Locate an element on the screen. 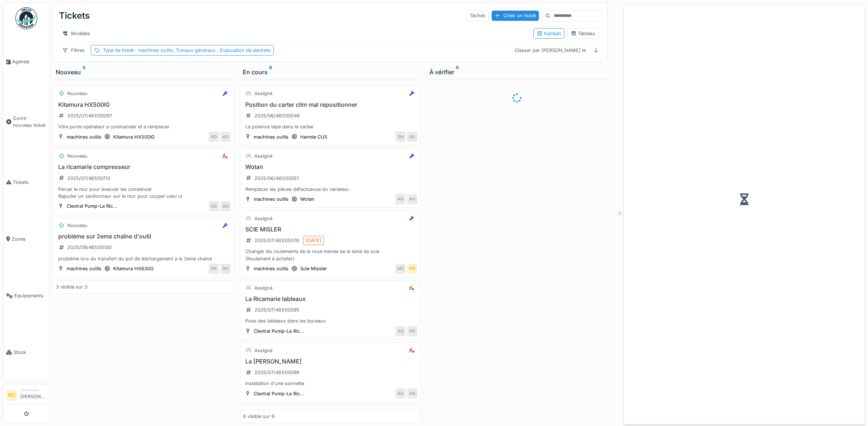 The height and width of the screenshot is (426, 868). a: Agenda is located at coordinates (27, 61).